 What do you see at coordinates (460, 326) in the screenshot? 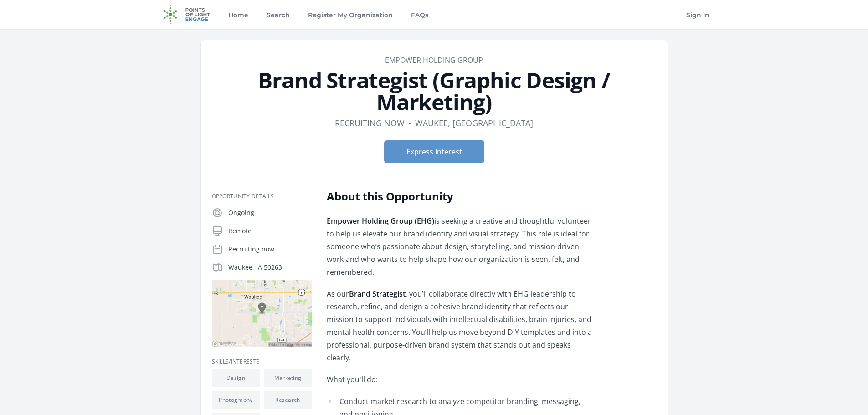
I see `p: As our , you’ll collaborate directly with EHG leadership to research, refine, and design a cohesi...` at bounding box center [460, 326].